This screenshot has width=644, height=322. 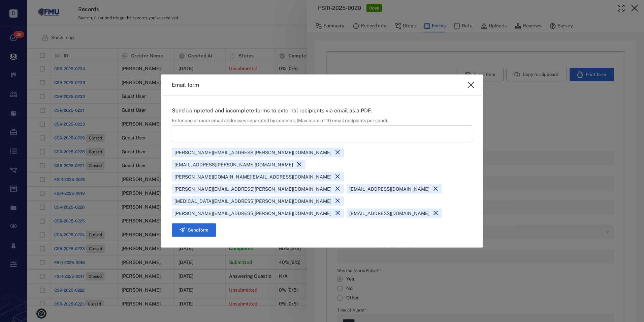 I want to click on p: Send completed and incomplete forms to external recipients via email as a PDF., so click(x=322, y=111).